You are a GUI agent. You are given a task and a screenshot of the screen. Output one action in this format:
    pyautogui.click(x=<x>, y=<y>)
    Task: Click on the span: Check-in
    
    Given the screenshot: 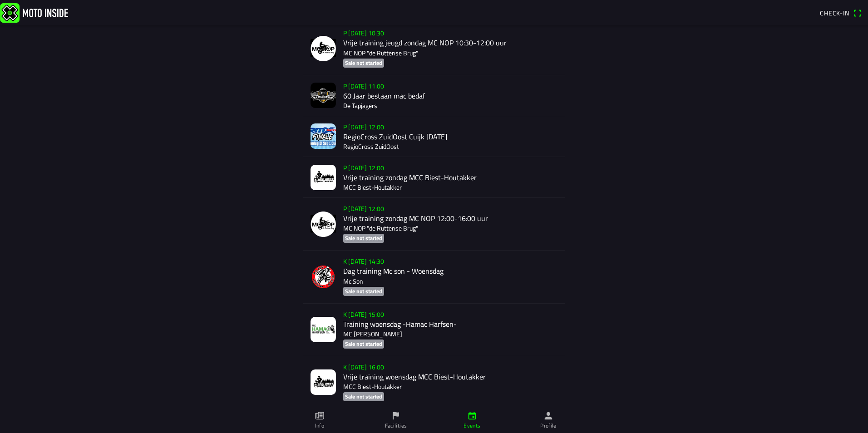 What is the action you would take?
    pyautogui.click(x=835, y=13)
    